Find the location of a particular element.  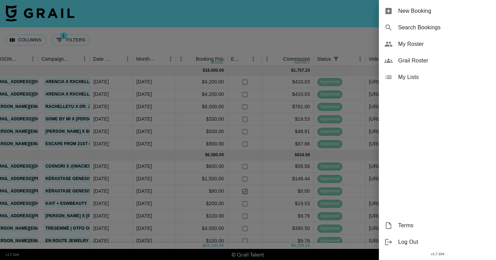

div: Terms is located at coordinates (438, 225).